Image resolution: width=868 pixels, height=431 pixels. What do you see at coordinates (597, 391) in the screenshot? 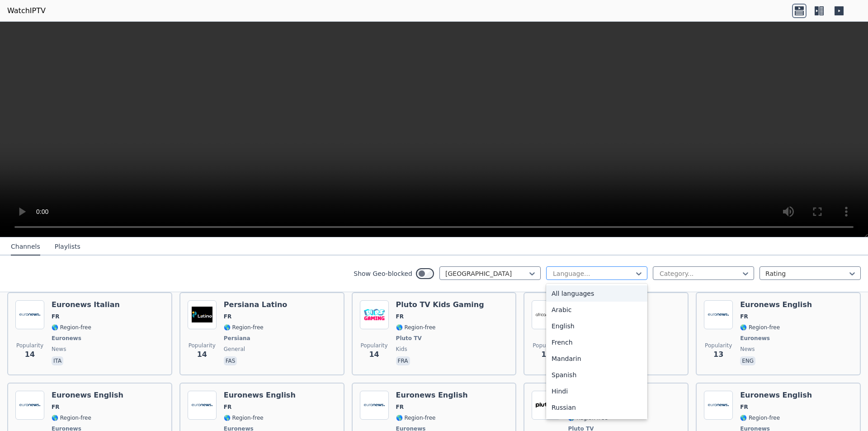
I see `div: Hindi` at bounding box center [597, 391].